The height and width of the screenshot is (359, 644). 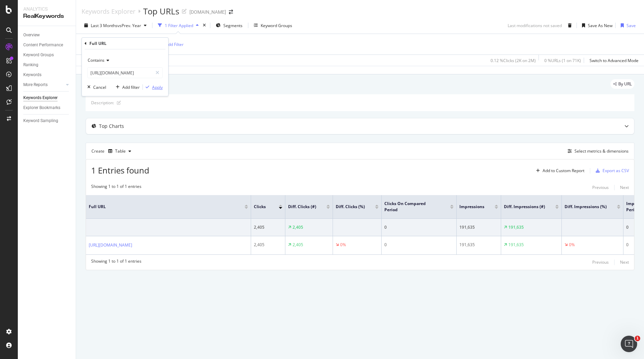 I want to click on div: 1 Filter Applied, so click(x=179, y=25).